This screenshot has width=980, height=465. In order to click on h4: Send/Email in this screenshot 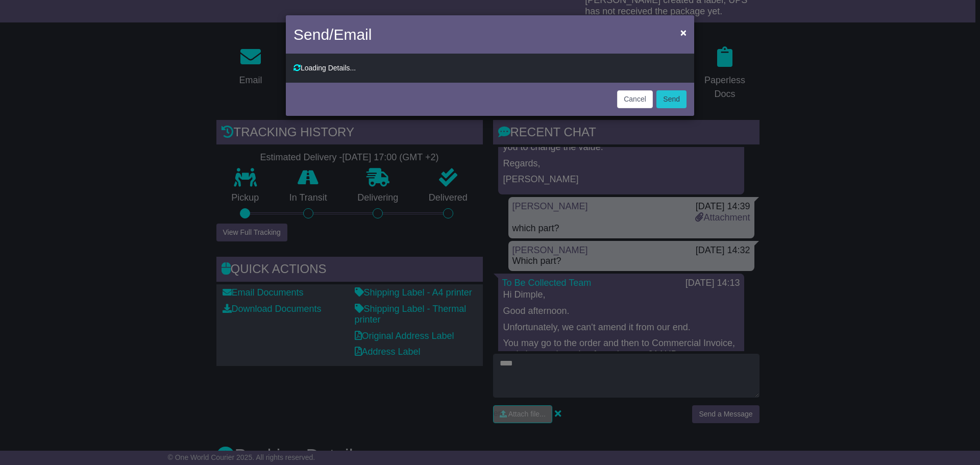, I will do `click(332, 34)`.